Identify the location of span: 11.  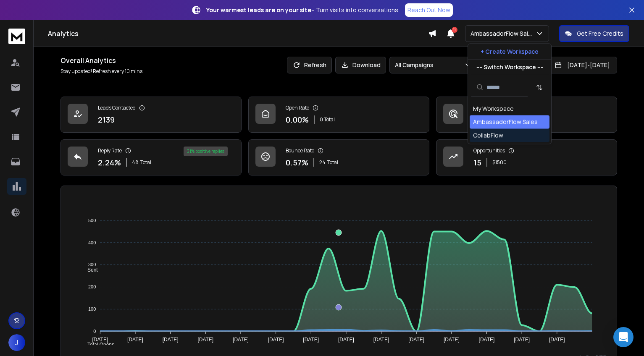
(455, 30).